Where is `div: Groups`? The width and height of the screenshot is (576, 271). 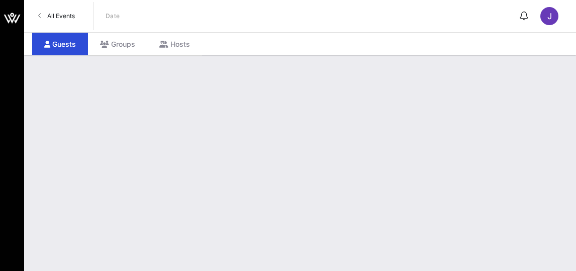
div: Groups is located at coordinates (118, 44).